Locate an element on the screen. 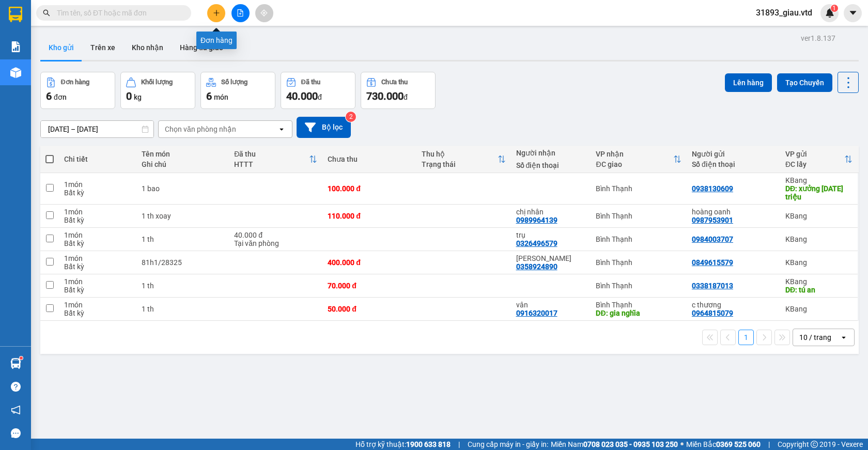  div: 0358924890 is located at coordinates (537, 266).